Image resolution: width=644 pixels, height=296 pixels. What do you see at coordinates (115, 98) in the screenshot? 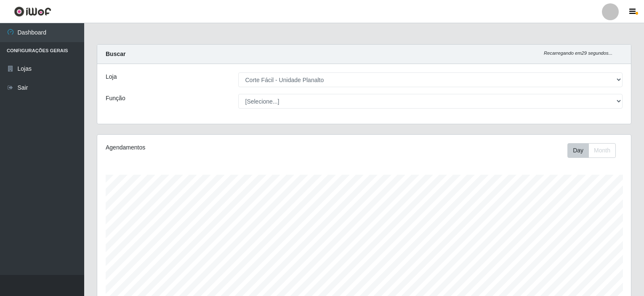
I see `label: Função` at bounding box center [115, 98].